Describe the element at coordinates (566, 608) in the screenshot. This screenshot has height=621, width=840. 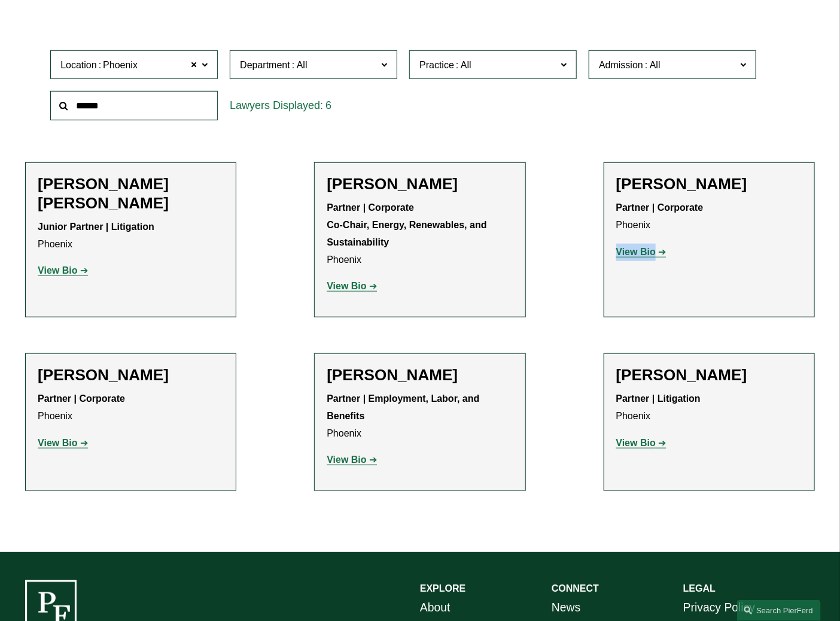
I see `a: News` at that location.